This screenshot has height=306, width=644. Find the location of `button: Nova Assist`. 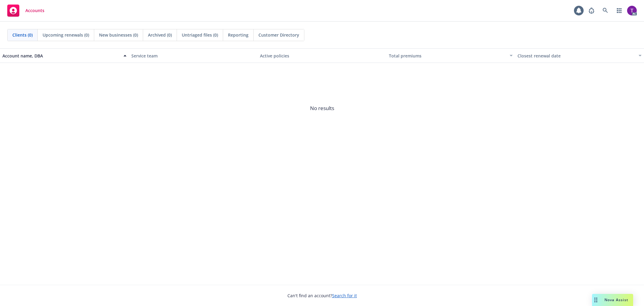

button: Nova Assist is located at coordinates (613, 300).